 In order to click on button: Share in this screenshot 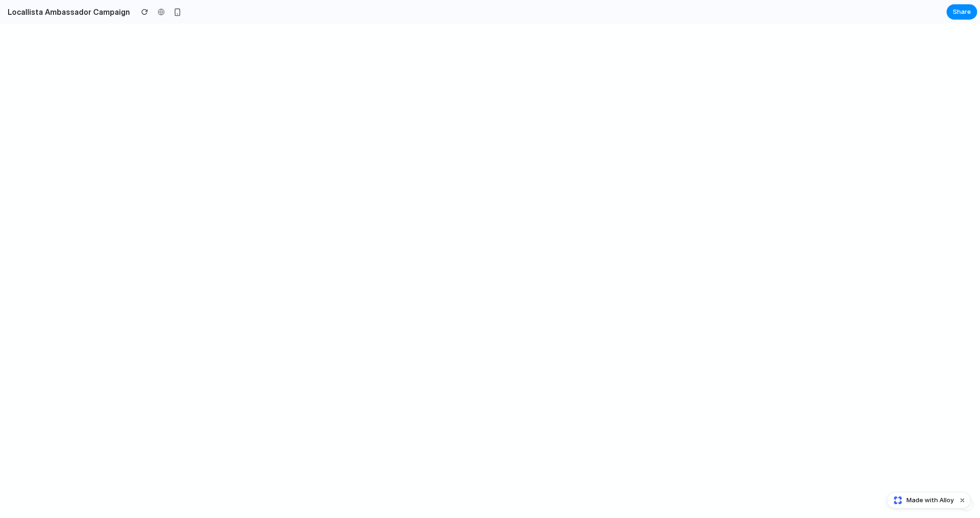, I will do `click(962, 12)`.